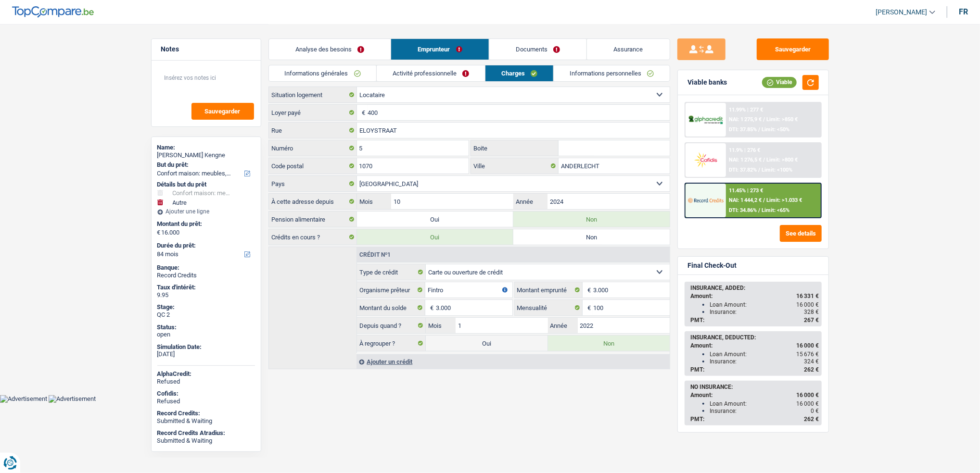 This screenshot has width=980, height=473. What do you see at coordinates (205, 224) in the screenshot?
I see `label: Montant du prêt:` at bounding box center [205, 224].